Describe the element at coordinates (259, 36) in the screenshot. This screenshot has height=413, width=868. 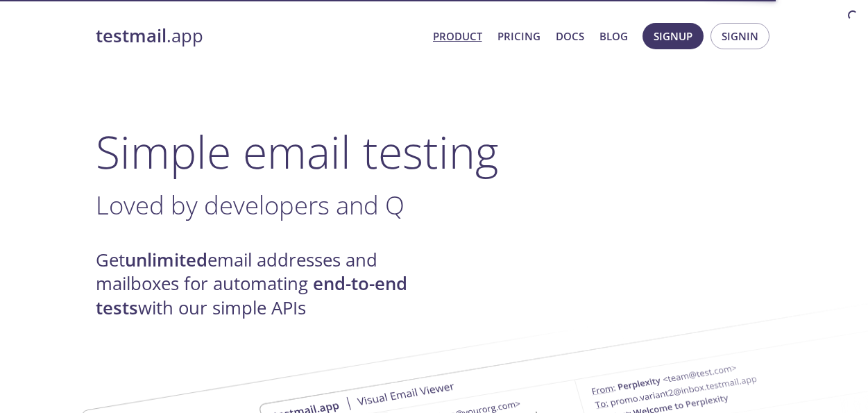
I see `a: testmail.app` at that location.